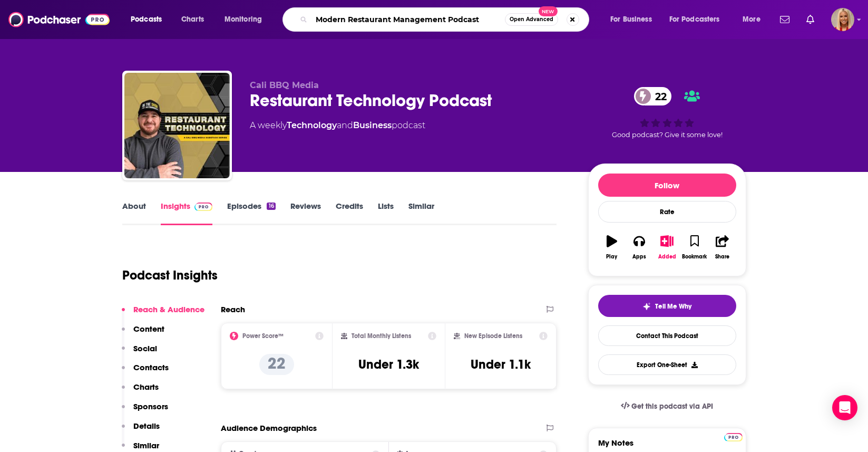  I want to click on div: Rate, so click(667, 211).